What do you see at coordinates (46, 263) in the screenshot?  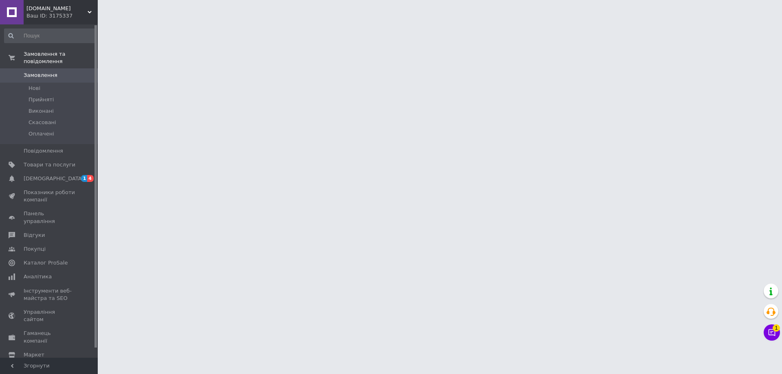 I see `span: Каталог ProSale` at bounding box center [46, 263].